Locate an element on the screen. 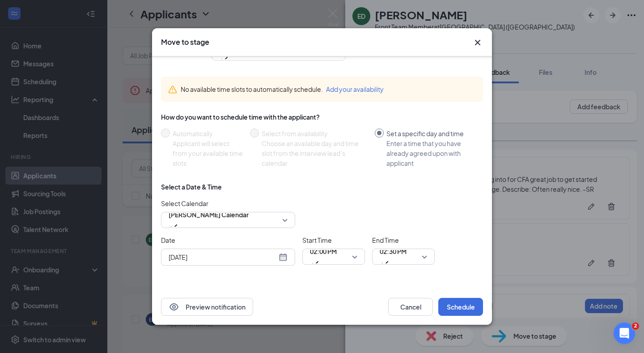 The width and height of the screenshot is (644, 353). div: Set a specific day and time is located at coordinates (431, 133).